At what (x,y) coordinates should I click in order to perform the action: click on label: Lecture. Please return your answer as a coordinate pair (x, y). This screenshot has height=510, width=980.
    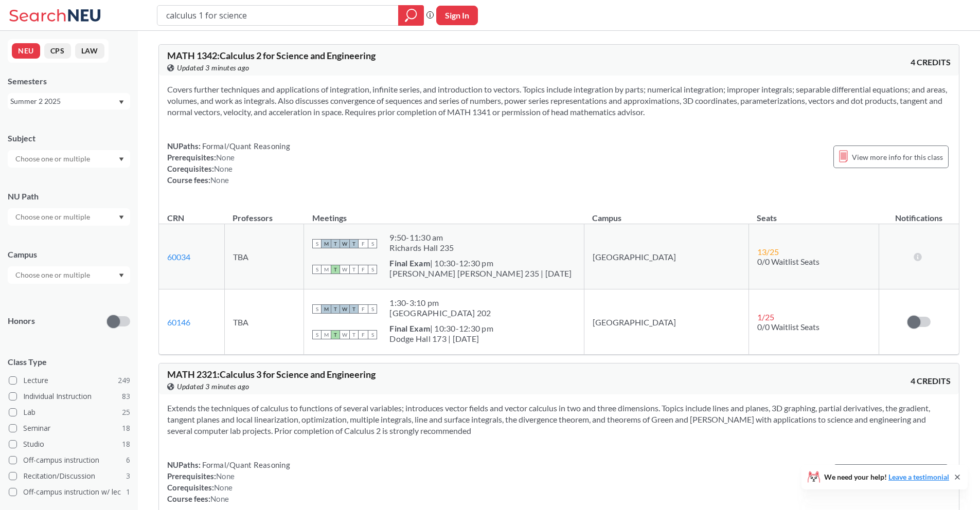
    Looking at the image, I should click on (69, 381).